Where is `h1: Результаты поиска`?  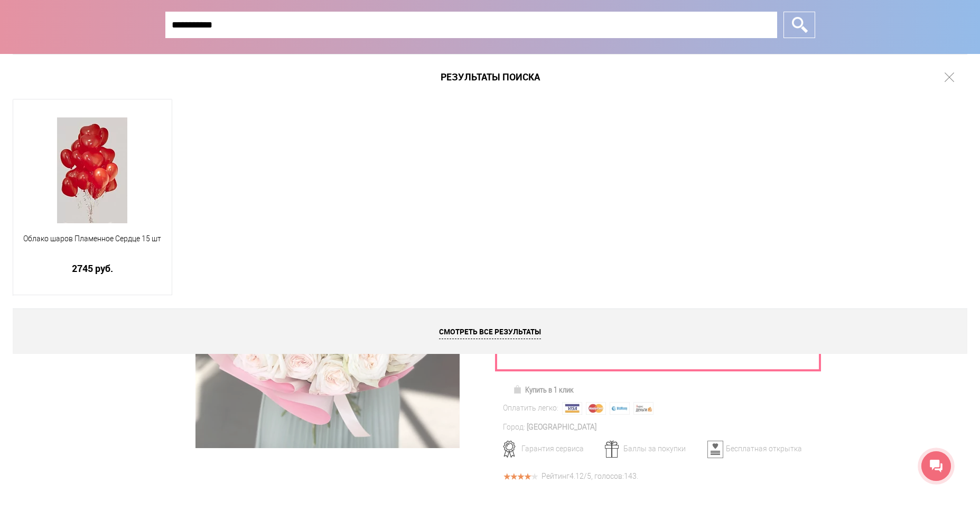
h1: Результаты поиска is located at coordinates (490, 77).